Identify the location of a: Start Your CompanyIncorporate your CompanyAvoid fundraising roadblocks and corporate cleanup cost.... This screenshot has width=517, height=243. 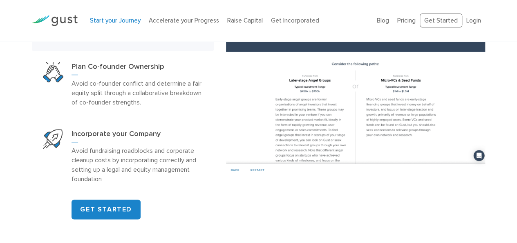
(123, 156).